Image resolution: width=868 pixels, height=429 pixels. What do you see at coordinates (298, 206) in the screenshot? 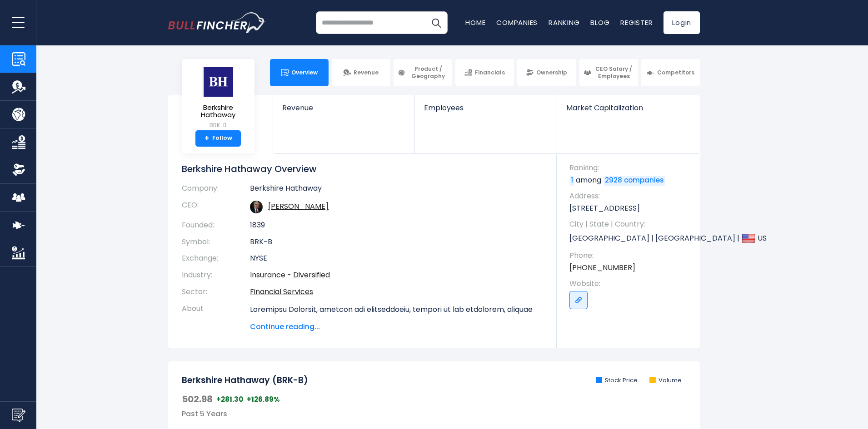
I see `a: ceo` at bounding box center [298, 206].